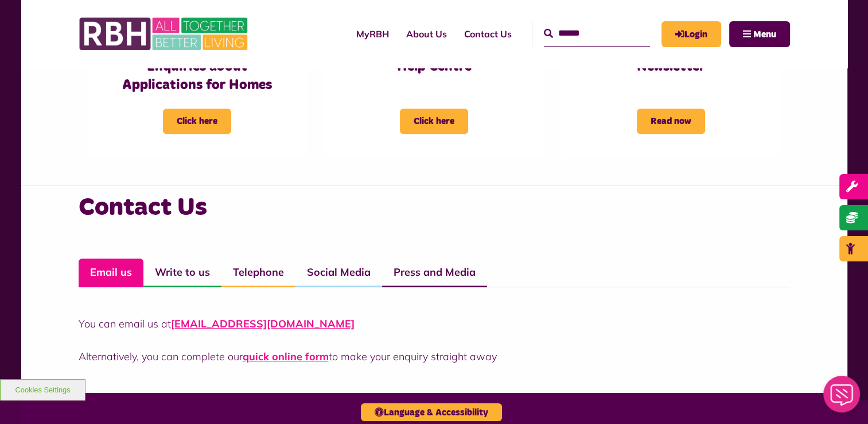 The height and width of the screenshot is (424, 868). What do you see at coordinates (164, 34) in the screenshot?
I see `img: RBH` at bounding box center [164, 34].